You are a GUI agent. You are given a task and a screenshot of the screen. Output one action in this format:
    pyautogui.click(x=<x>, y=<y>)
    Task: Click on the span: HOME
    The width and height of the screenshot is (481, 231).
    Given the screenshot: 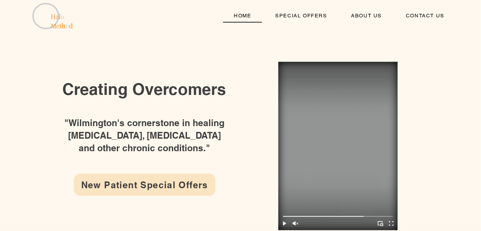 What is the action you would take?
    pyautogui.click(x=242, y=15)
    